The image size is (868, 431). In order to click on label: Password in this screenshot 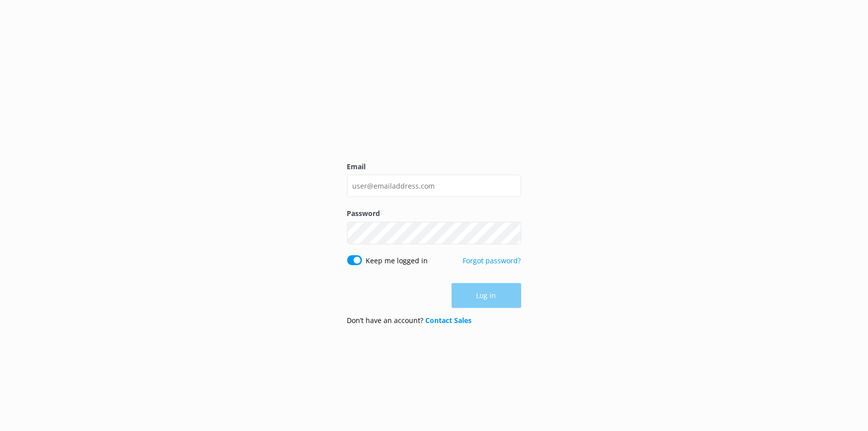, I will do `click(434, 214)`.